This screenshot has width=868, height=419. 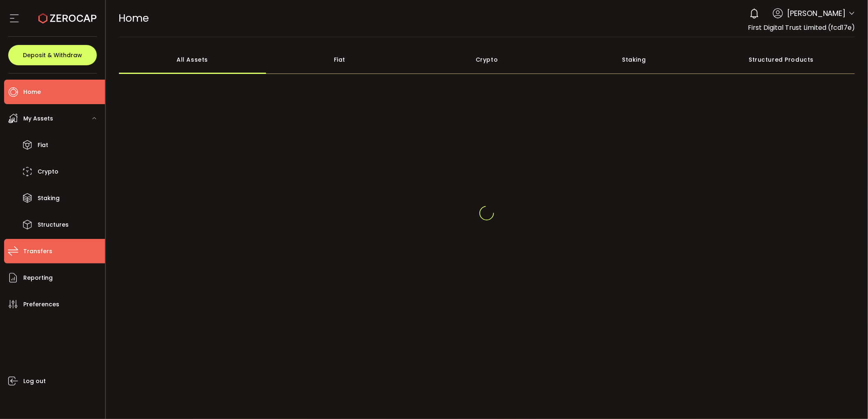 What do you see at coordinates (49, 198) in the screenshot?
I see `span: Staking` at bounding box center [49, 198].